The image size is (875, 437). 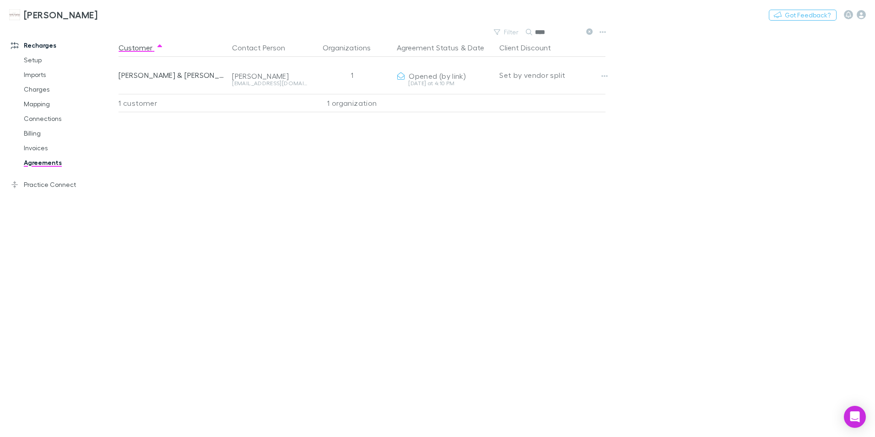 What do you see at coordinates (855, 416) in the screenshot?
I see `div: Open Intercom Messenger` at bounding box center [855, 416].